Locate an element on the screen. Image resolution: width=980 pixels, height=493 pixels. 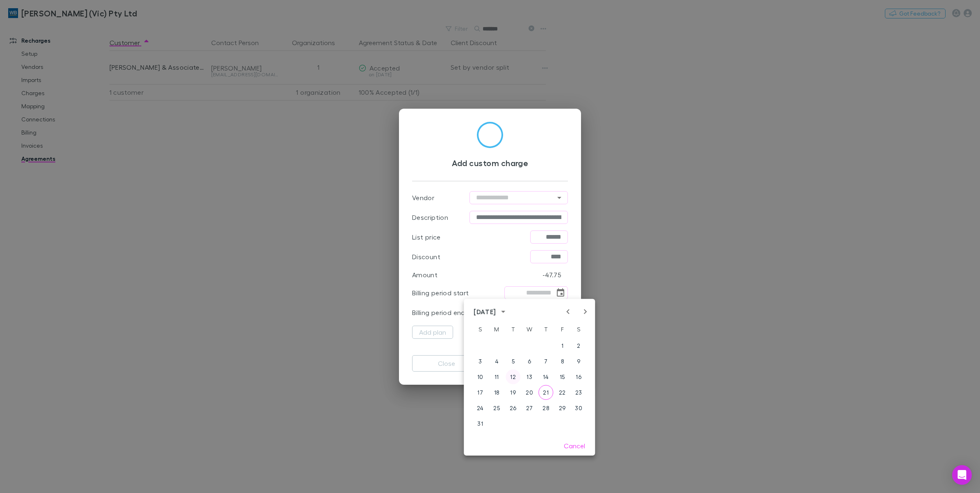
button: 21 is located at coordinates (546, 392).